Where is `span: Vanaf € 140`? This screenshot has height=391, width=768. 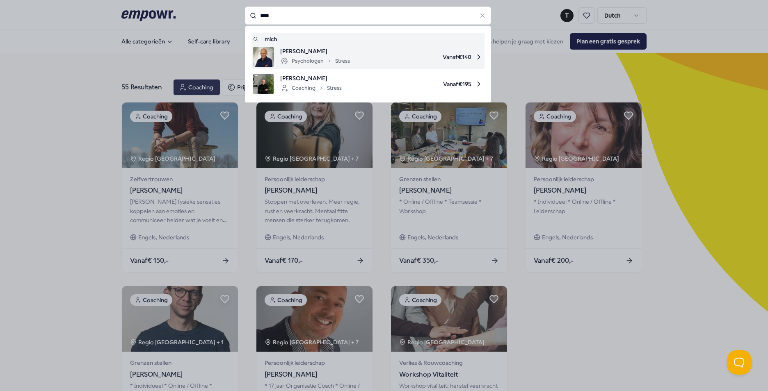
span: Vanaf € 140 is located at coordinates (420, 57).